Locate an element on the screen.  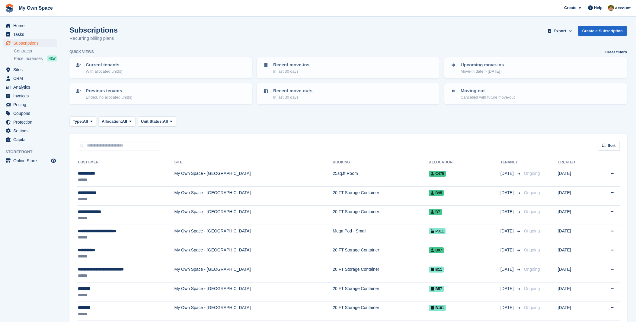
span: Capital is located at coordinates (31, 140).